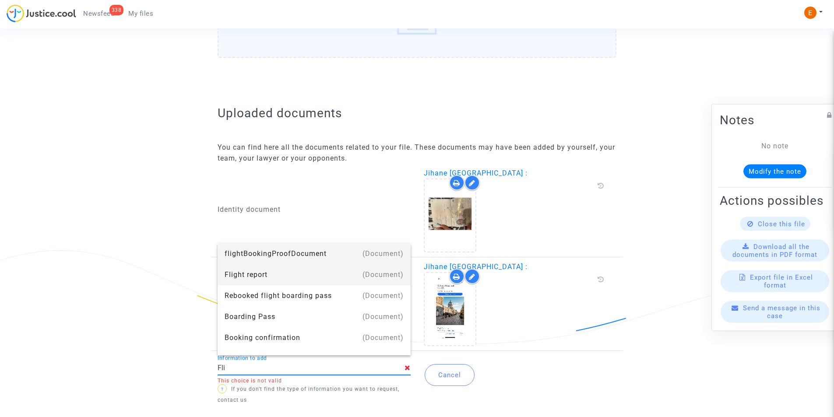  I want to click on div: Flight report, so click(314, 275).